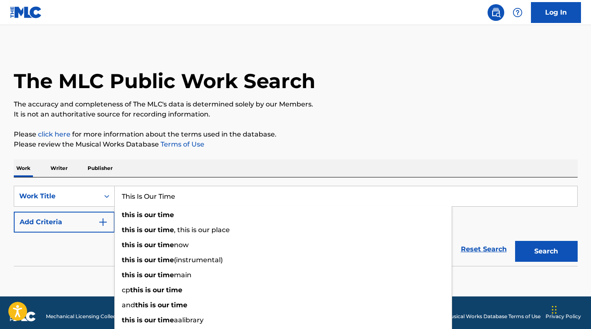 This screenshot has width=591, height=329. I want to click on span: and, so click(128, 305).